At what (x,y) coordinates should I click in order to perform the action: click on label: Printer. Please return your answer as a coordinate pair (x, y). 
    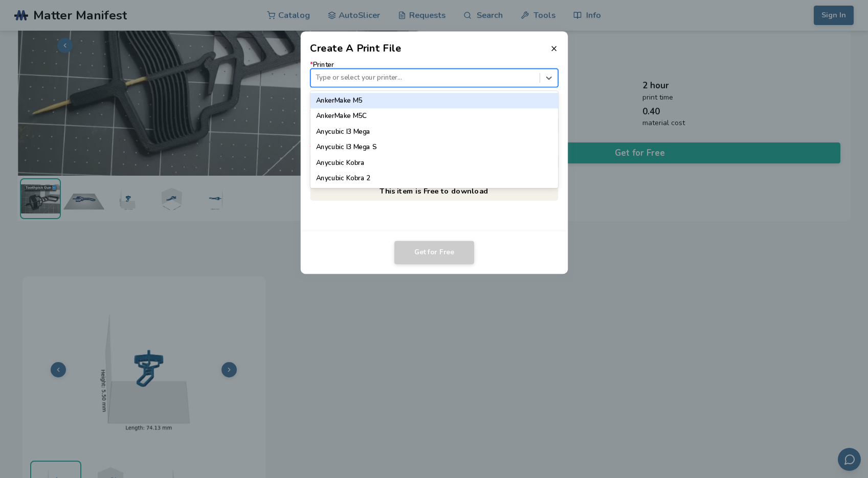
    Looking at the image, I should click on (434, 74).